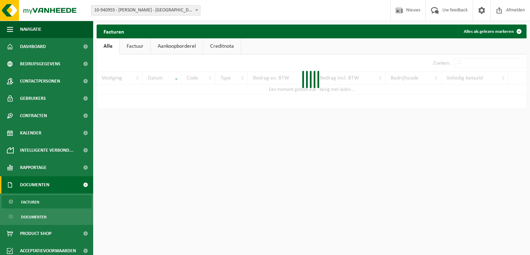 The height and width of the screenshot is (255, 530). I want to click on a: Creditnota, so click(222, 46).